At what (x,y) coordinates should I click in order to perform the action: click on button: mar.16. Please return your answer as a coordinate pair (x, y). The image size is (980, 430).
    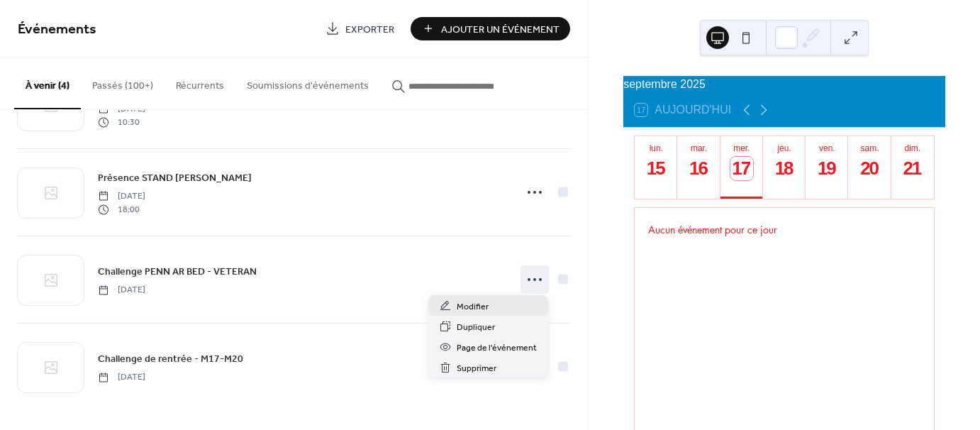
    Looking at the image, I should click on (698, 168).